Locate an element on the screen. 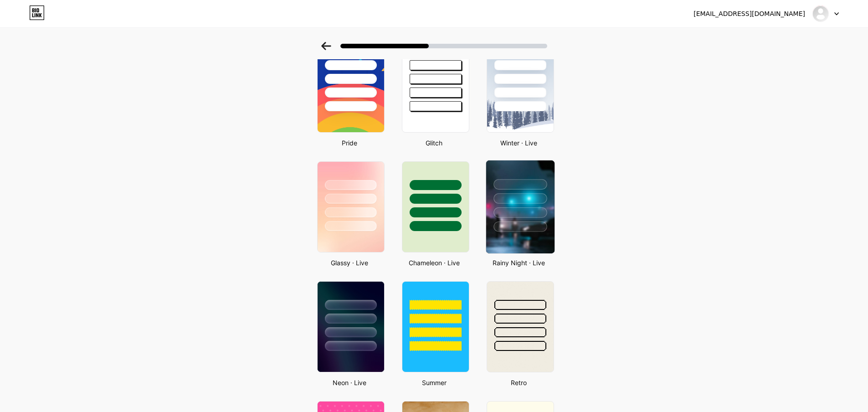  div: Summer is located at coordinates (434, 383).